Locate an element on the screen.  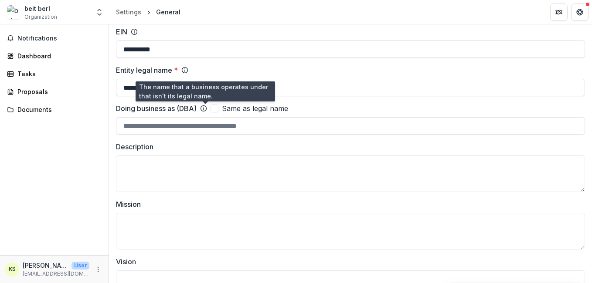
label: Mission is located at coordinates (348, 204).